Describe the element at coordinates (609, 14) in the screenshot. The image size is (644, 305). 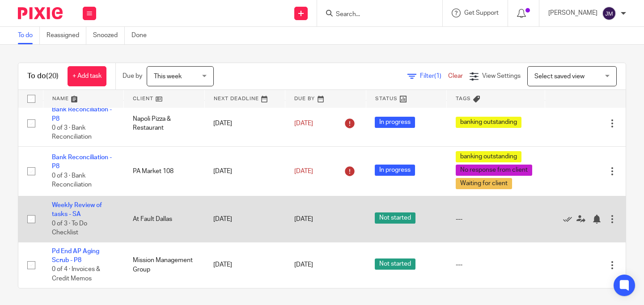
I see `img: svg%3E` at that location.